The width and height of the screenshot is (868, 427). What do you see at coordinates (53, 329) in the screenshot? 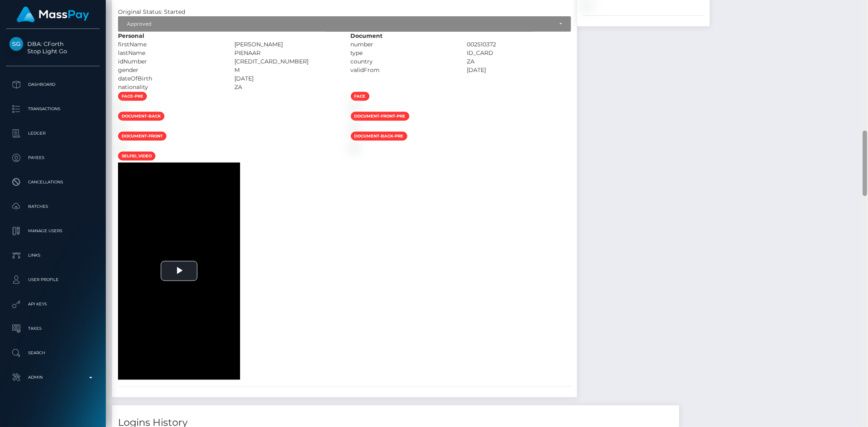
I see `a: Taxes` at bounding box center [53, 329].